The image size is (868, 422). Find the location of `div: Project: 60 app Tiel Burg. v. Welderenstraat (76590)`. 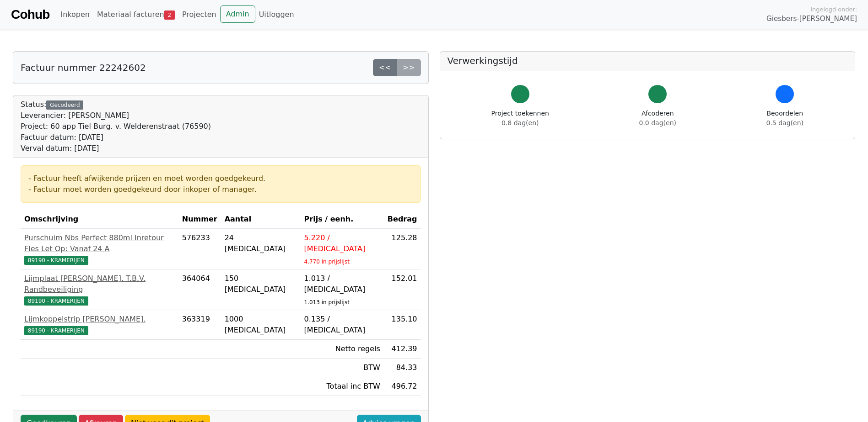

div: Project: 60 app Tiel Burg. v. Welderenstraat (76590) is located at coordinates (115, 126).